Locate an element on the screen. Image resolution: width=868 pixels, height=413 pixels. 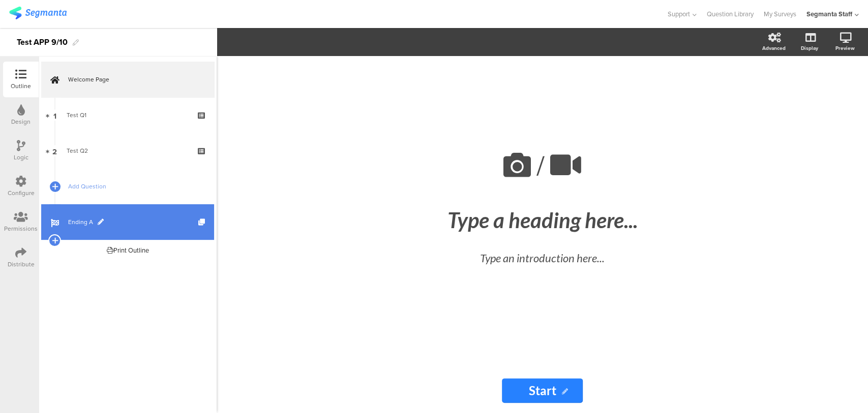
a: 1 Test Q1 is located at coordinates (128, 115).